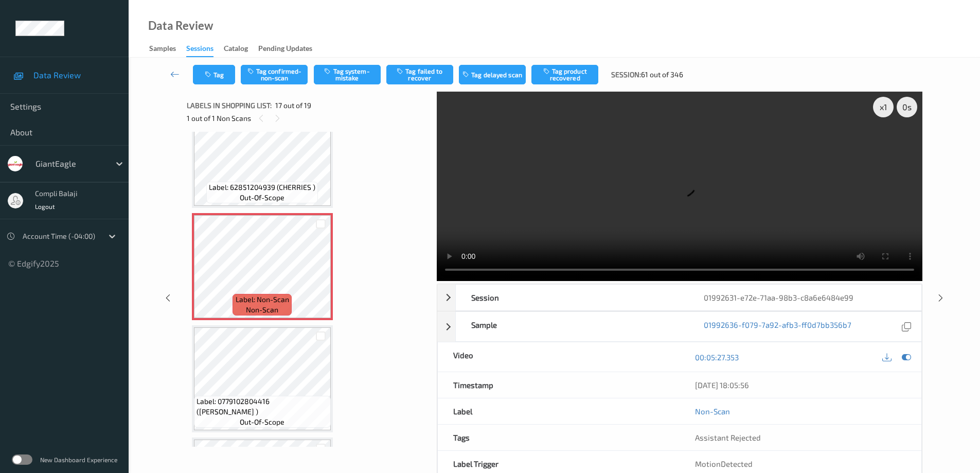 The height and width of the screenshot is (473, 980). What do you see at coordinates (274, 74) in the screenshot?
I see `button: Tag confirmed-non-scan` at bounding box center [274, 74].